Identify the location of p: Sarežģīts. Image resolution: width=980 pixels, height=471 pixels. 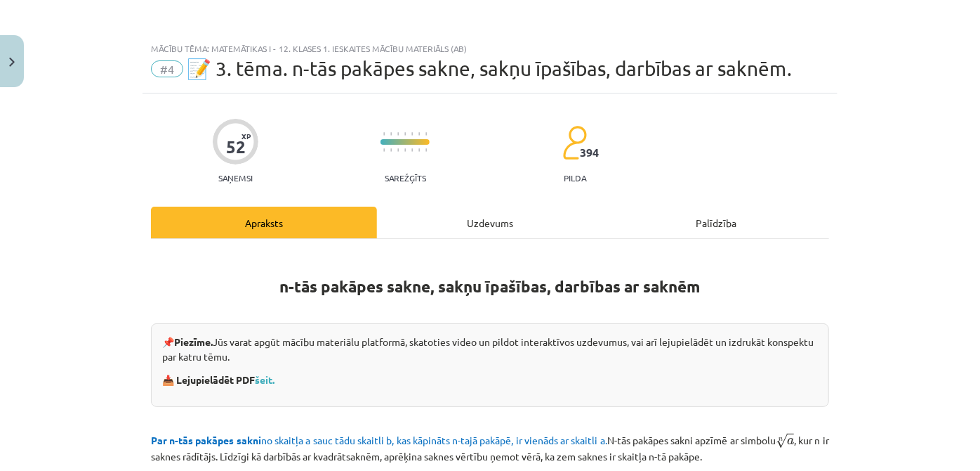
(405, 178).